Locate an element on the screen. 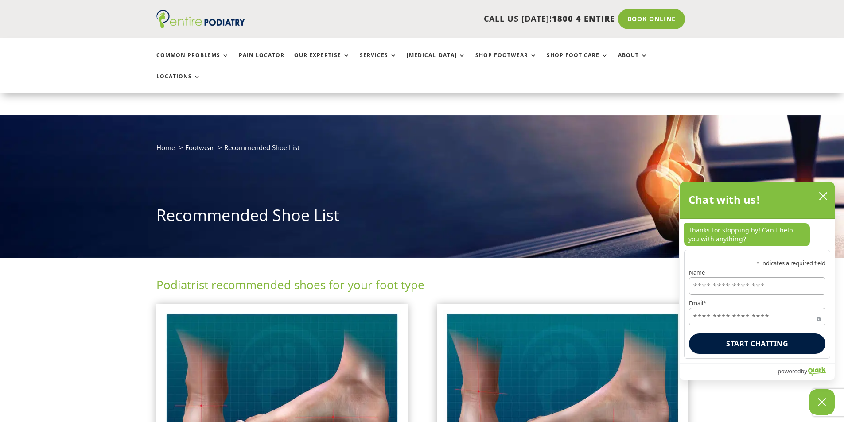  div: olark chatbox is located at coordinates (757, 281).